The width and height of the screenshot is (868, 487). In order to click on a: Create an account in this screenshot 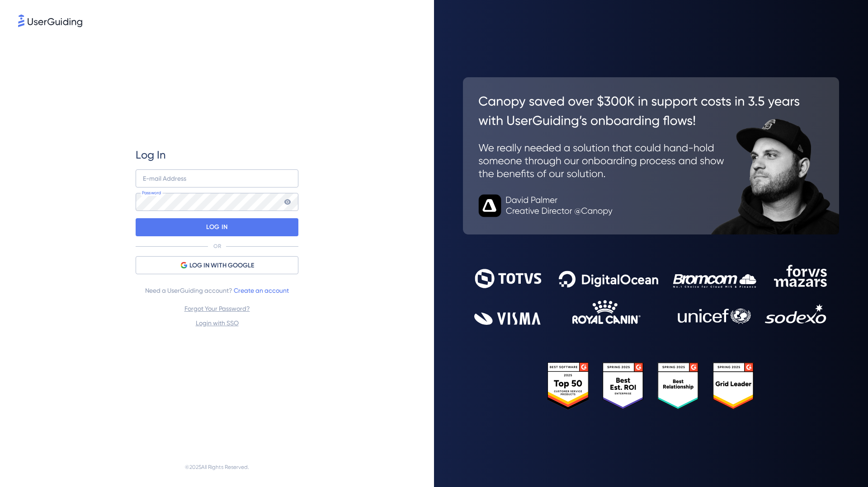, I will do `click(261, 291)`.